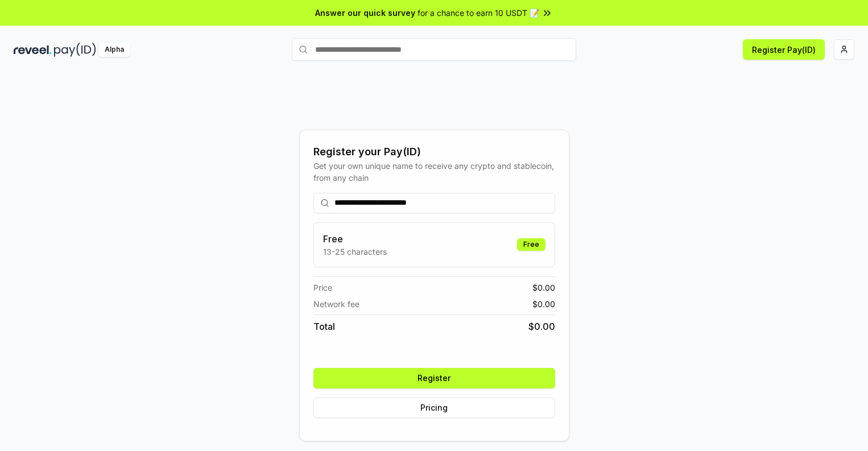 The width and height of the screenshot is (868, 451). I want to click on div: Get your own unique name to receive any crypto and stablecoin, from any chain, so click(434, 172).